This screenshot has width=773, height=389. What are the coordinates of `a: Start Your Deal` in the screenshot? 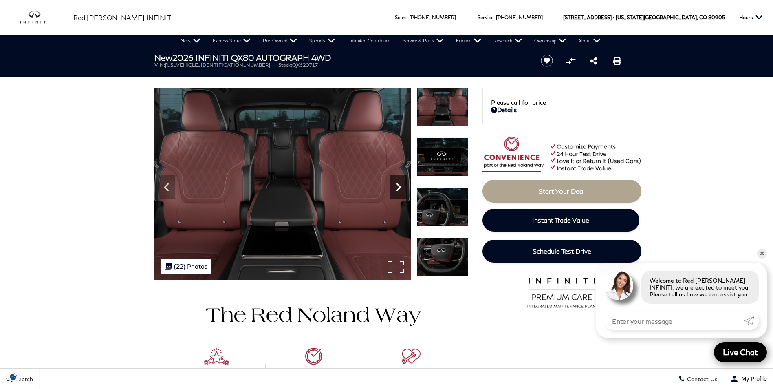 It's located at (562, 191).